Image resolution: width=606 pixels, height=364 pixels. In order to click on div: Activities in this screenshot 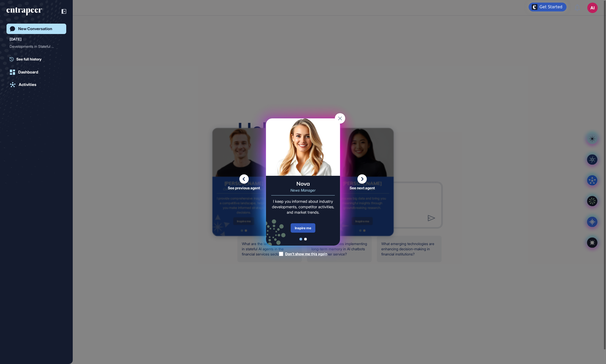, I will do `click(27, 85)`.